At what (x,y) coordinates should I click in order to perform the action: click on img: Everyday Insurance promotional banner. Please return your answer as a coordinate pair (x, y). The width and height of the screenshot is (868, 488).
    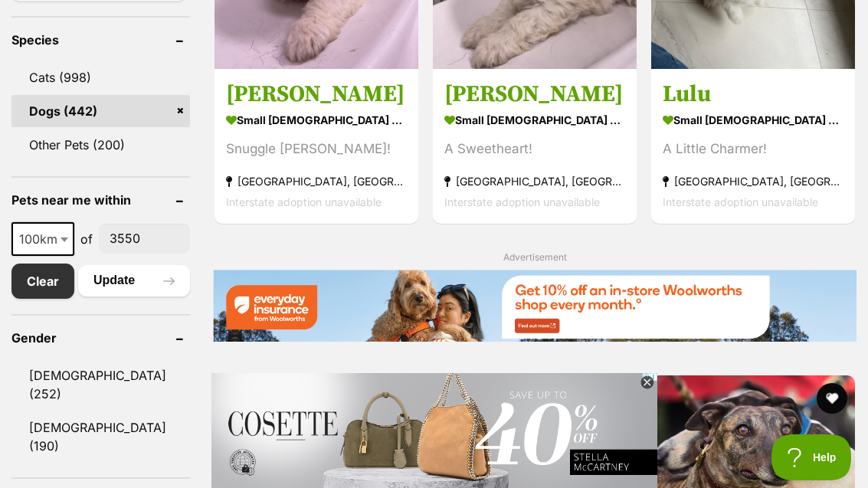
    Looking at the image, I should click on (535, 305).